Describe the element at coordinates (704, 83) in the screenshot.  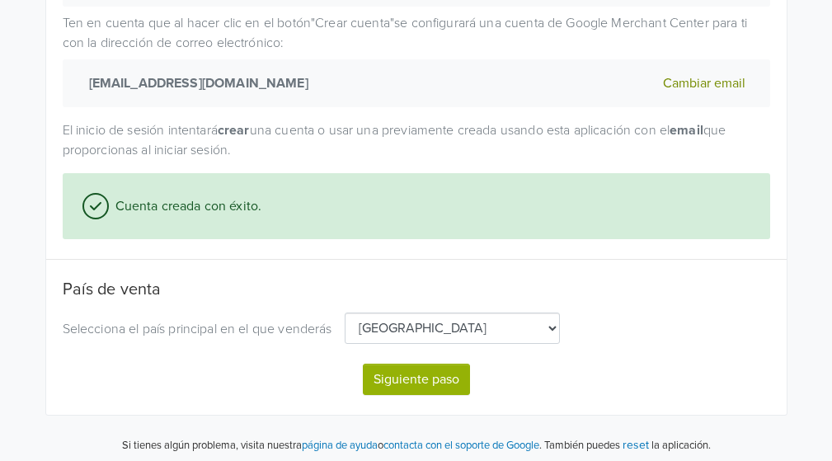
I see `button: Cambiar email` at that location.